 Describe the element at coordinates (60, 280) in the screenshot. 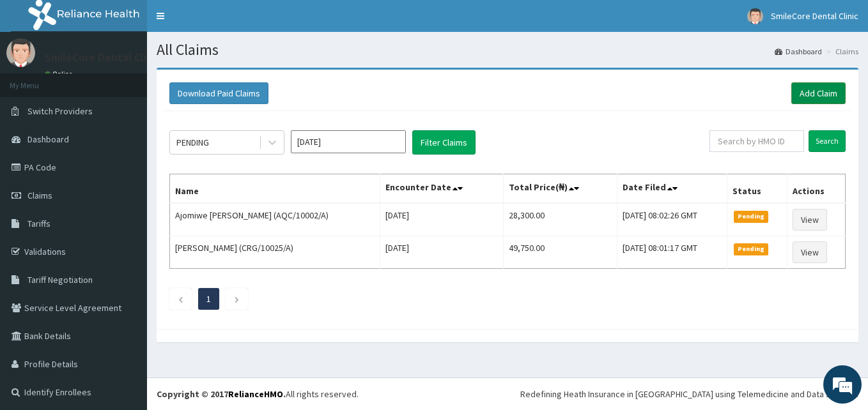

I see `span: Tariff Negotiation` at that location.